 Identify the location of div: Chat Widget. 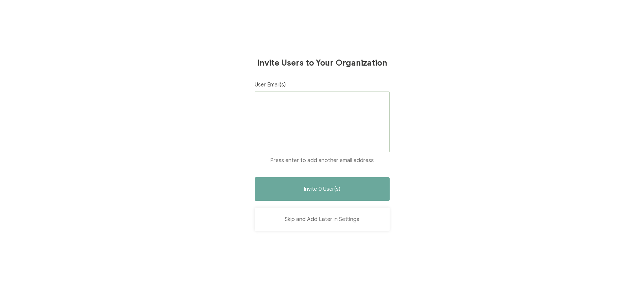
(627, 273).